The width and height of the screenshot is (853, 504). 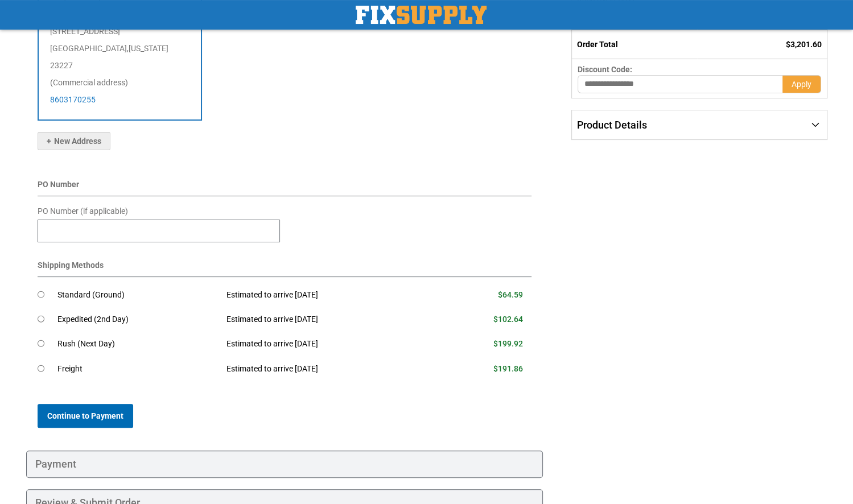 What do you see at coordinates (285, 464) in the screenshot?
I see `div: Payment` at bounding box center [285, 464].